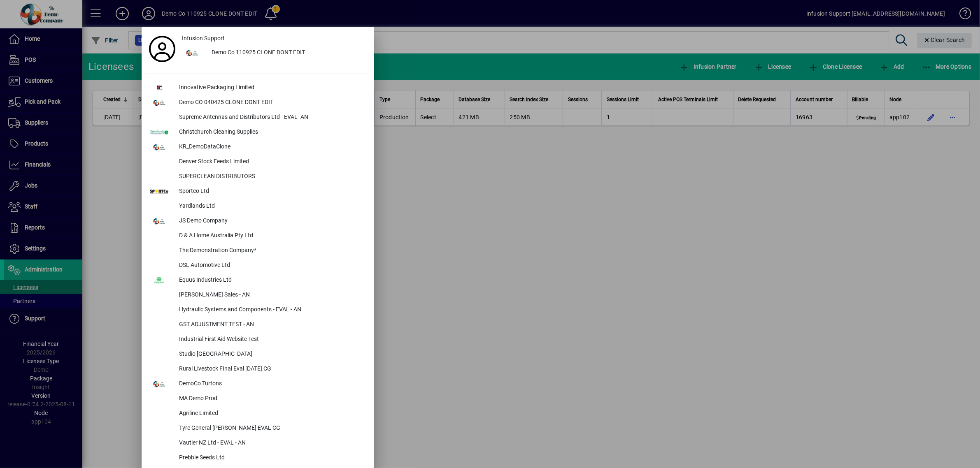 The width and height of the screenshot is (980, 468). What do you see at coordinates (257, 162) in the screenshot?
I see `button: Denver Stock Feeds Limited` at bounding box center [257, 162].